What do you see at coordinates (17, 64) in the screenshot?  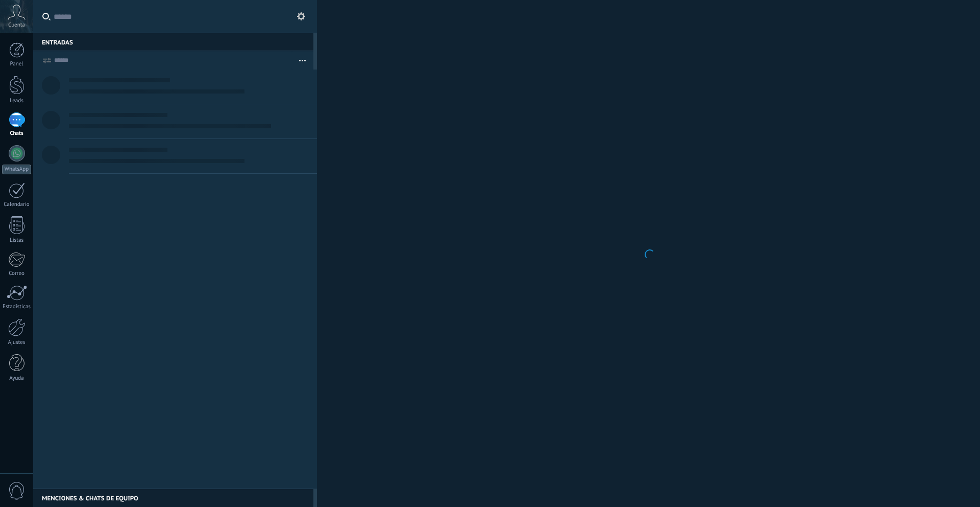 I see `div: Panel` at bounding box center [17, 64].